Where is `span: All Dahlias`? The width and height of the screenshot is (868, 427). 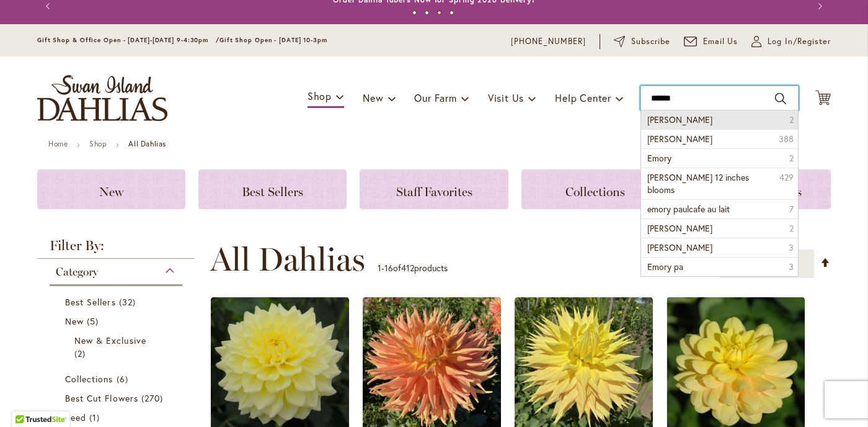
span: All Dahlias is located at coordinates (288, 259).